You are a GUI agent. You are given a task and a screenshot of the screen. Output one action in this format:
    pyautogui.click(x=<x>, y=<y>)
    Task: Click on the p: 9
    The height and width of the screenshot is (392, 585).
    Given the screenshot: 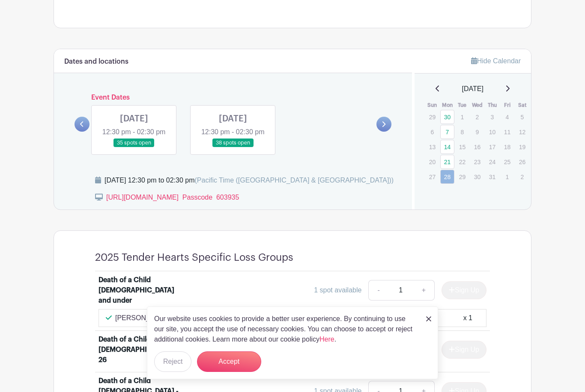 What is the action you would take?
    pyautogui.click(x=477, y=132)
    